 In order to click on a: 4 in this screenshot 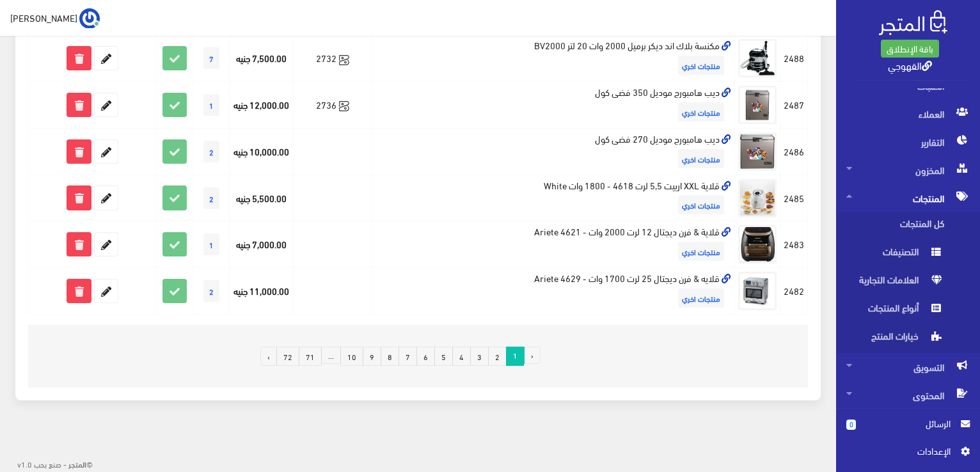, I will do `click(462, 357)`.